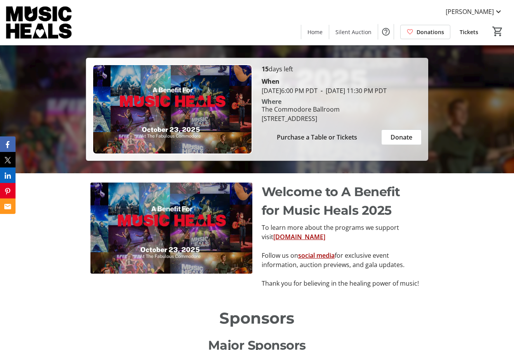  Describe the element at coordinates (300, 109) in the screenshot. I see `div: The Commodore Ballroom` at that location.